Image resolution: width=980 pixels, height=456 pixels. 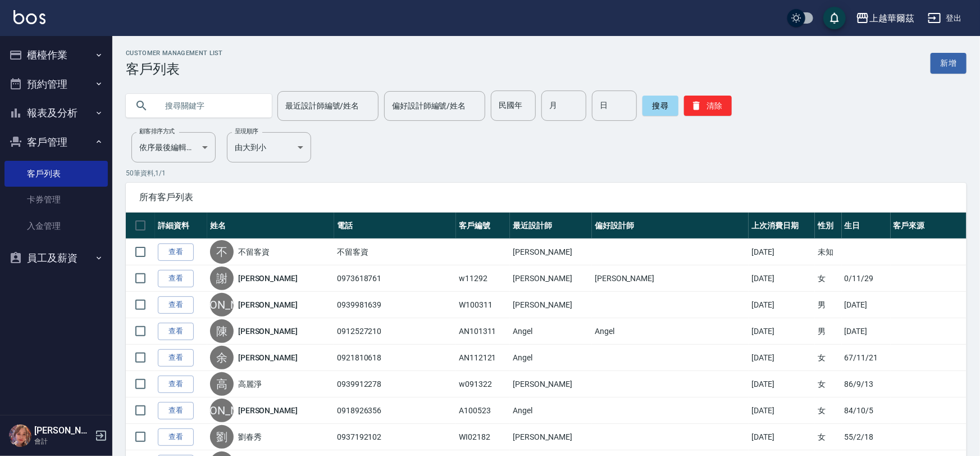 What do you see at coordinates (670, 225) in the screenshot?
I see `th: 偏好設計師` at bounding box center [670, 225].